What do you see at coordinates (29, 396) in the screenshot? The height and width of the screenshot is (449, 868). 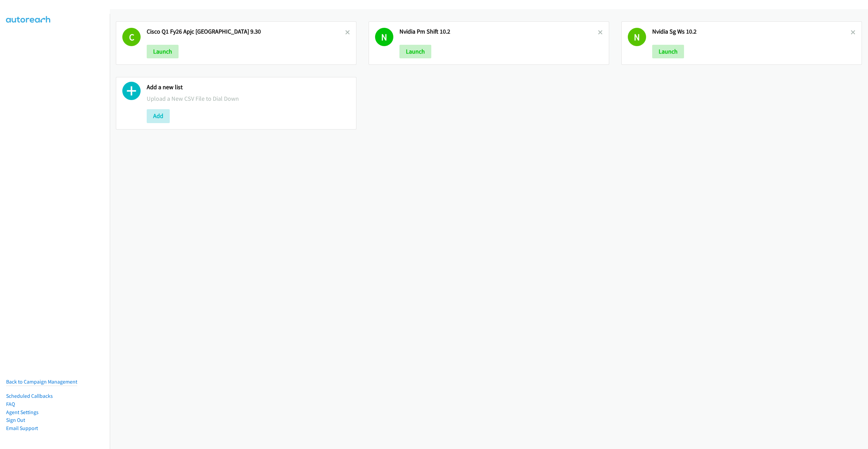 I see `a: Scheduled Callbacks` at bounding box center [29, 396].